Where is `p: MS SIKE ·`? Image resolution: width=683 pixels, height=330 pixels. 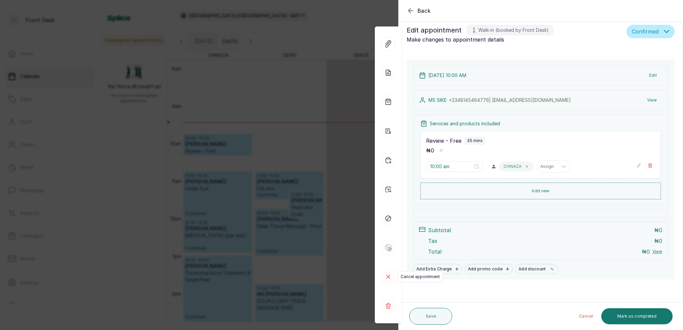
p: MS SIKE · is located at coordinates (500, 100).